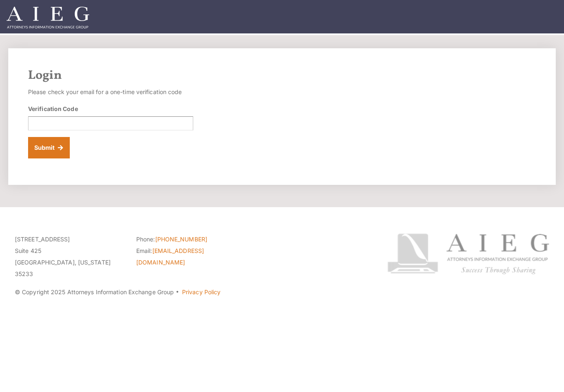  What do you see at coordinates (191, 257) in the screenshot?
I see `li: Email:` at bounding box center [191, 257].